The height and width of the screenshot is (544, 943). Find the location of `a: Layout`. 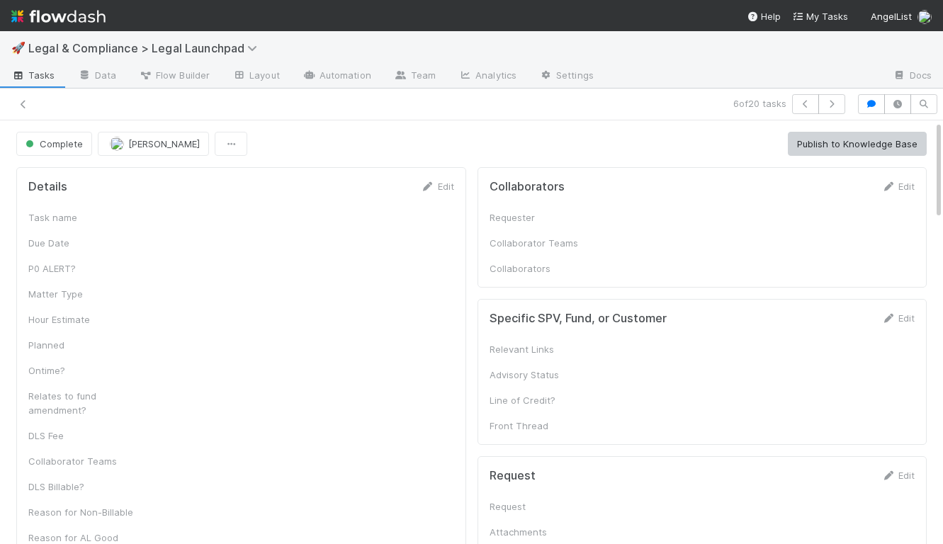

a: Layout is located at coordinates (256, 76).